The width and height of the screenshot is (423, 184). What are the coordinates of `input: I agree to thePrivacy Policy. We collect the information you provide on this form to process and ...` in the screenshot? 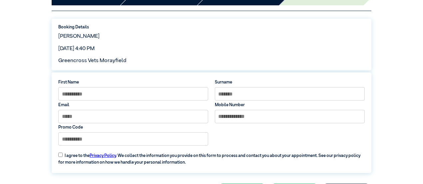 It's located at (60, 154).